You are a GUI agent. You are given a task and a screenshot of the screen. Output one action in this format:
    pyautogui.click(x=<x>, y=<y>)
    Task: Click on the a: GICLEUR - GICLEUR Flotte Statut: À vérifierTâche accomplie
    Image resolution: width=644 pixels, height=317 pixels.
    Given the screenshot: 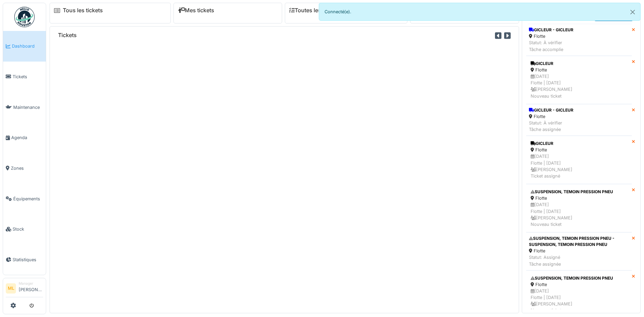 What is the action you would take?
    pyautogui.click(x=579, y=40)
    